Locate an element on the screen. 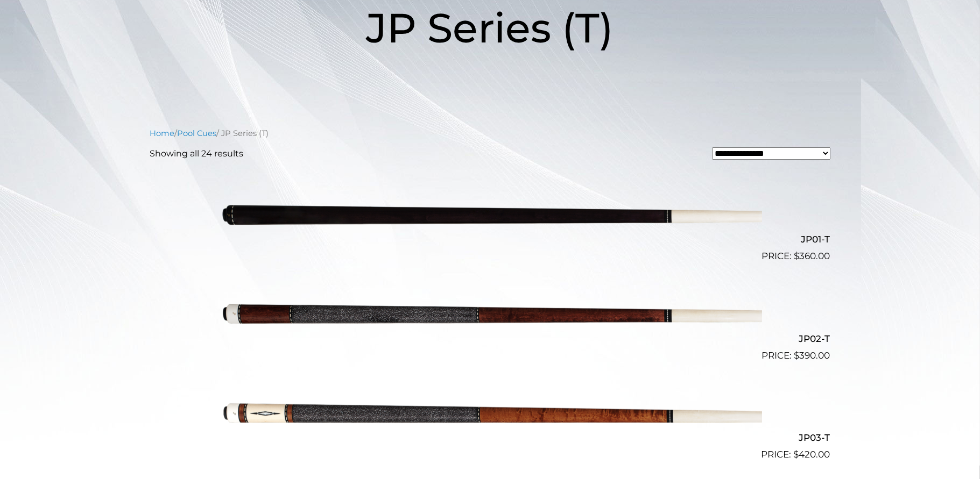 The width and height of the screenshot is (980, 479). bdi: 390.00 is located at coordinates (812, 355).